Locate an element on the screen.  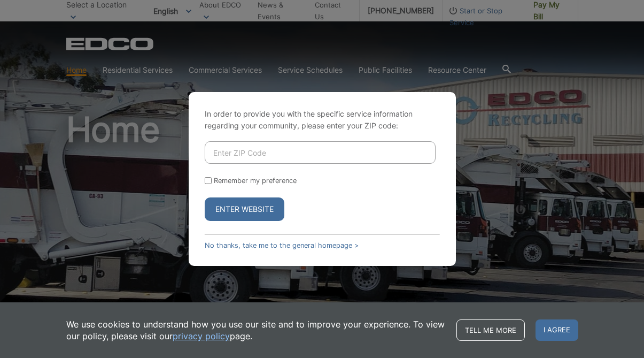
label: Remember my preference is located at coordinates (255, 180).